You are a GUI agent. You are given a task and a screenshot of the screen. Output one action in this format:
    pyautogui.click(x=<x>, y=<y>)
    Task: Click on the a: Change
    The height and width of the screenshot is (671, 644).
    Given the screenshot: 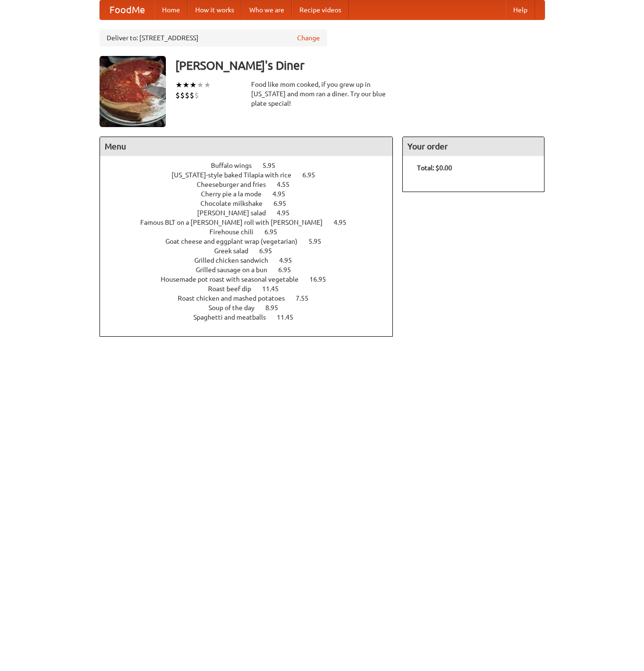 What is the action you would take?
    pyautogui.click(x=309, y=38)
    